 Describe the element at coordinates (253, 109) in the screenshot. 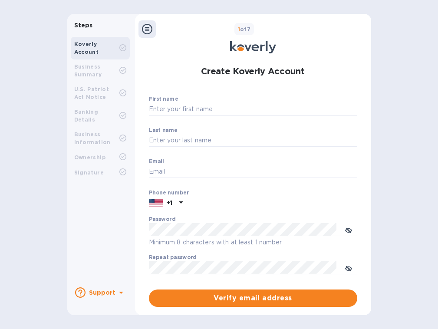

I see `input: Enter your first name` at that location.